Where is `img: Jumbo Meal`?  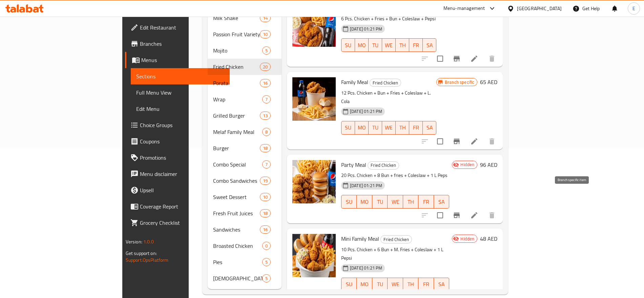 img: Jumbo Meal is located at coordinates (314, 25).